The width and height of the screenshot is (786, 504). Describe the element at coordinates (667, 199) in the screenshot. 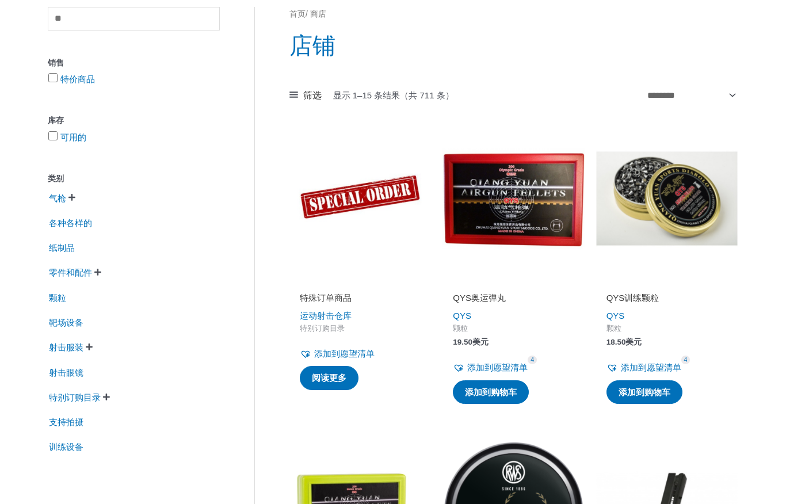

I see `img: QYS训练颗粒` at that location.